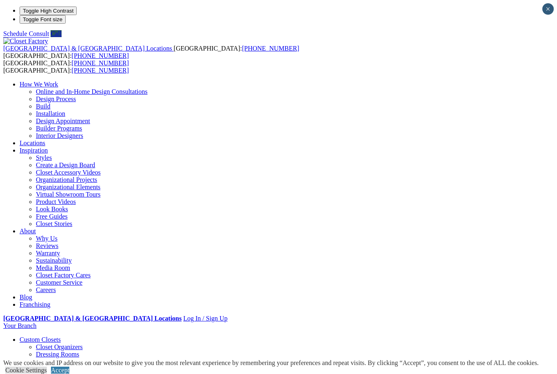  I want to click on a: Cookie Settings, so click(26, 370).